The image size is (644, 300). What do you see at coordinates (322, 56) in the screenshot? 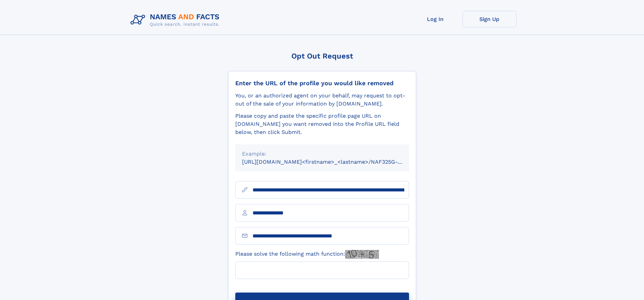
I see `div: Opt Out Request` at bounding box center [322, 56].